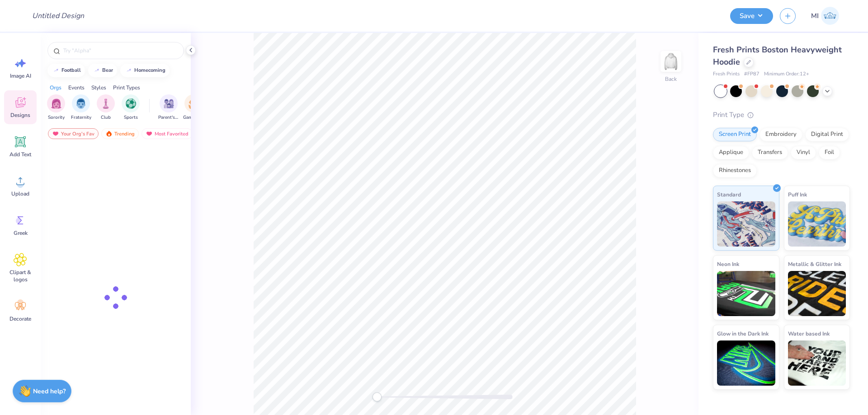  I want to click on div: Applique, so click(731, 153).